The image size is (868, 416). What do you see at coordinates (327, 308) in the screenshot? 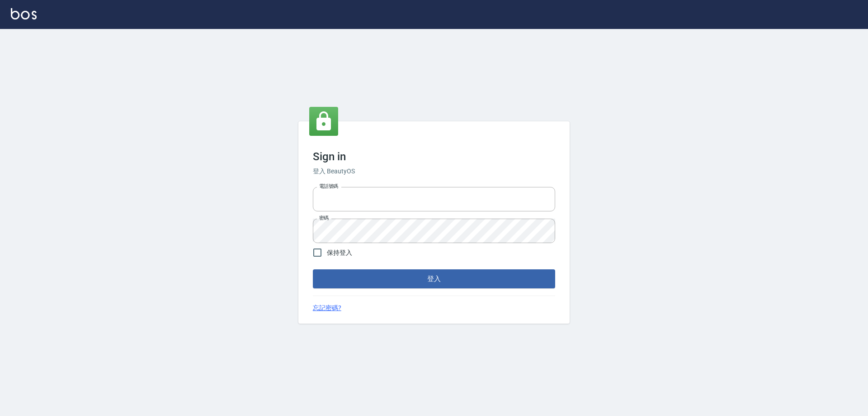
I see `a: 忘記密碼?` at bounding box center [327, 308].